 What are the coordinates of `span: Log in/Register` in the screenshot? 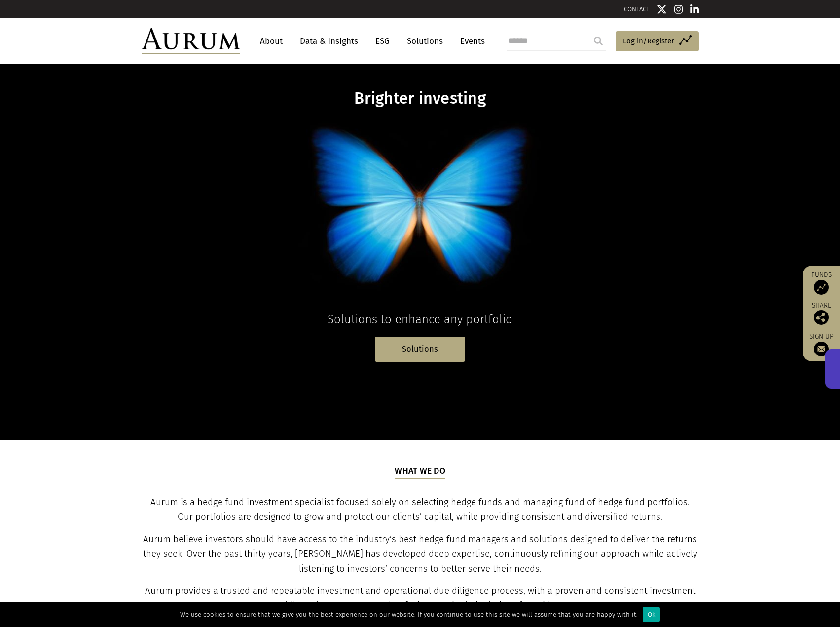 It's located at (649, 41).